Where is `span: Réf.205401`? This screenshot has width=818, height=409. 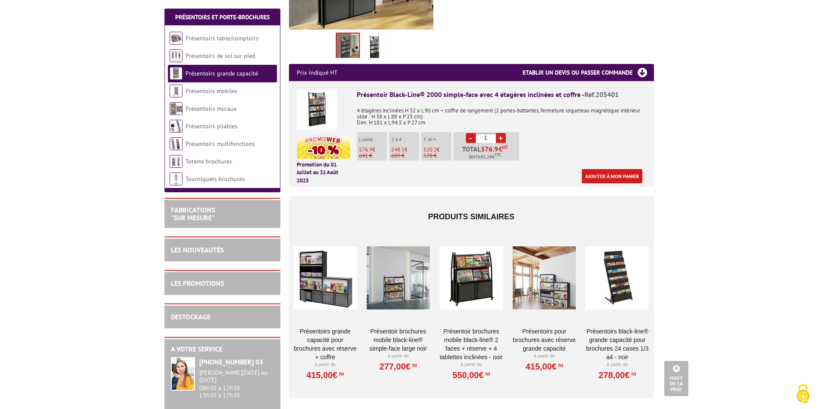
span: Réf.205401 is located at coordinates (602, 94).